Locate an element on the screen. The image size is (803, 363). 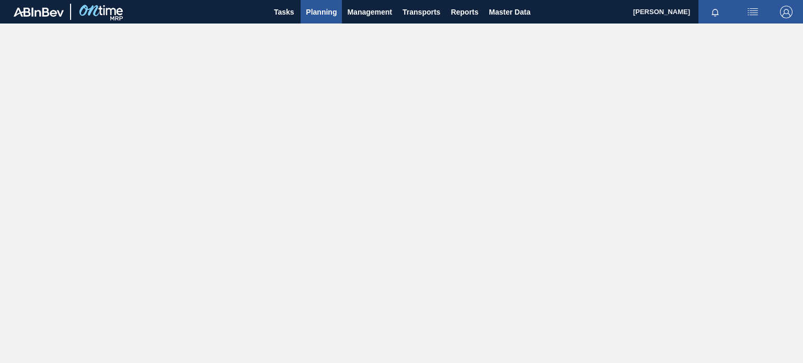
span: Transports is located at coordinates (421, 12).